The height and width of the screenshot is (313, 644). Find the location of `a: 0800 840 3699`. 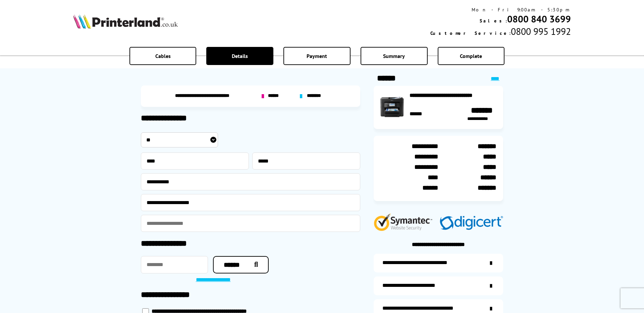

a: 0800 840 3699 is located at coordinates (539, 19).